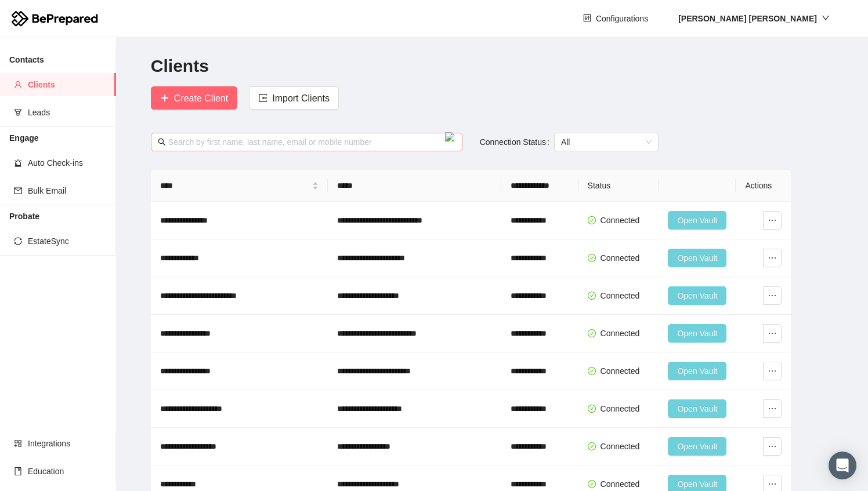  Describe the element at coordinates (301, 98) in the screenshot. I see `span: Import Clients` at that location.